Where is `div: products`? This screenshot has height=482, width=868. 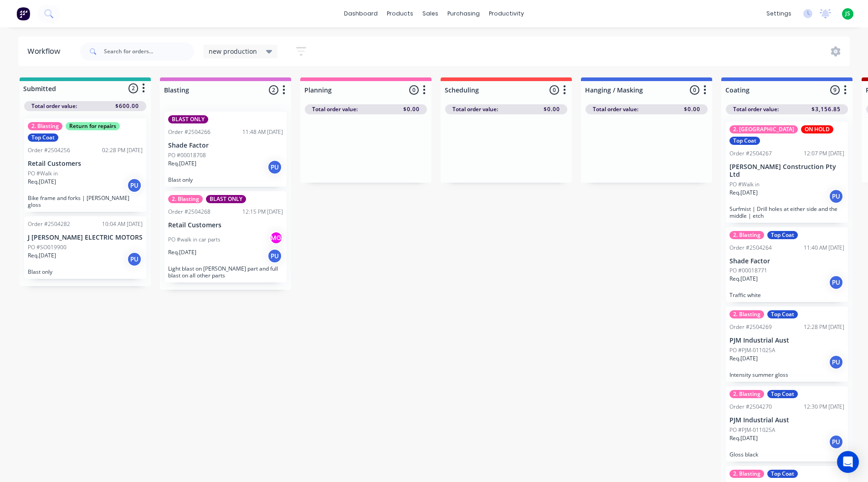
div: products is located at coordinates (400, 14).